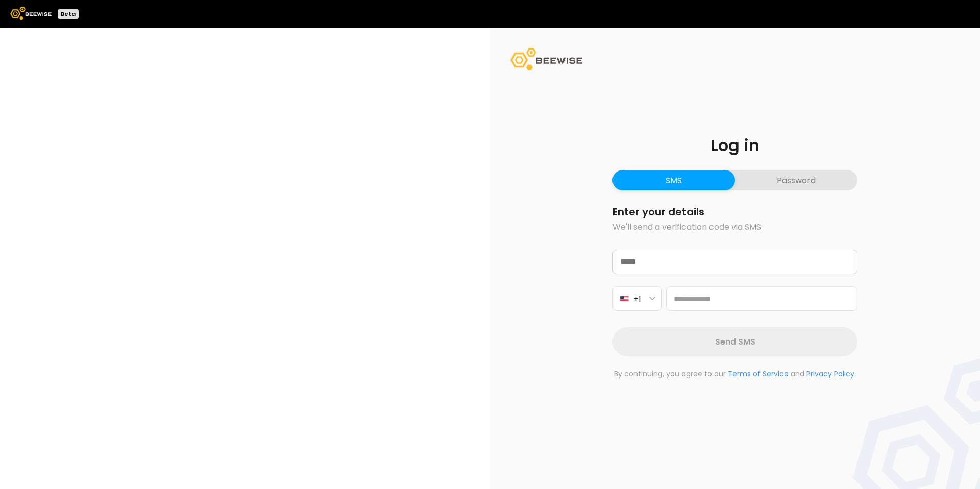 This screenshot has height=489, width=980. I want to click on button: +1, so click(637, 299).